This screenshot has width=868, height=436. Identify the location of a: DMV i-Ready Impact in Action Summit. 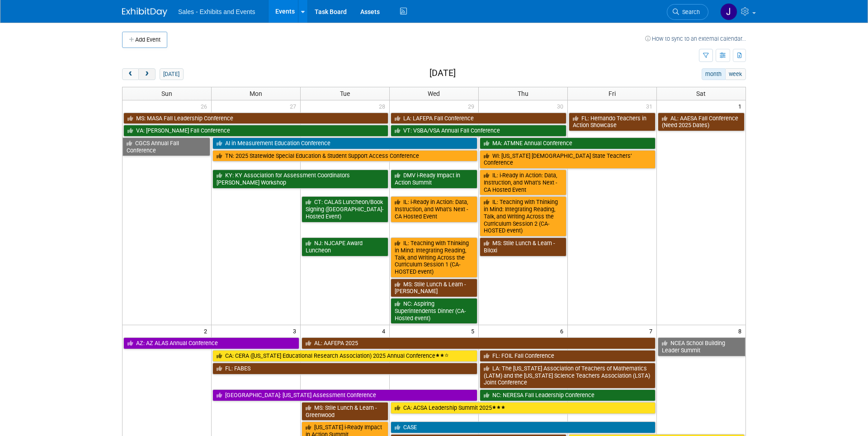
(434, 179).